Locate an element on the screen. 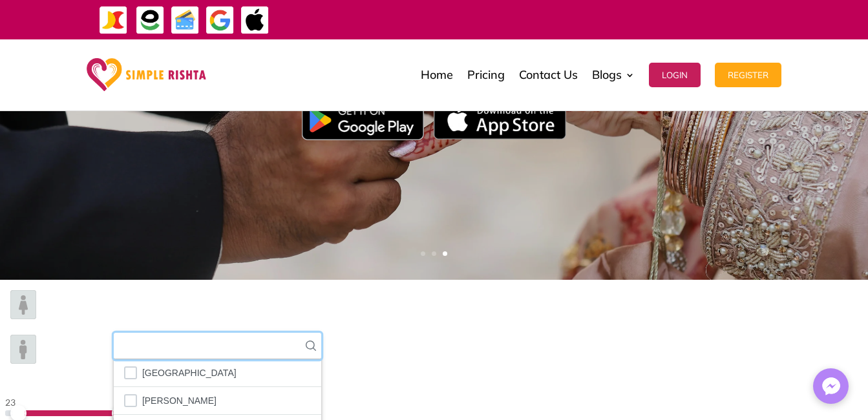  a: 1 is located at coordinates (423, 253).